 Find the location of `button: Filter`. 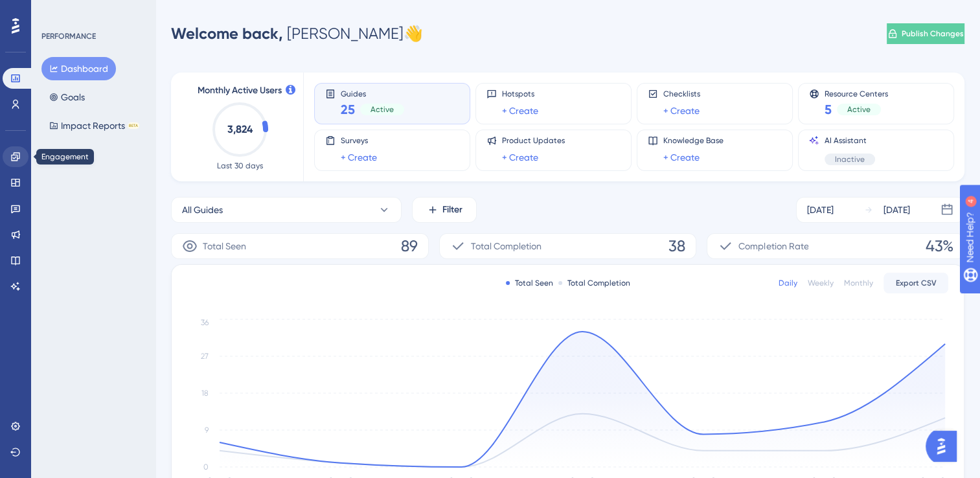

button: Filter is located at coordinates (444, 209).